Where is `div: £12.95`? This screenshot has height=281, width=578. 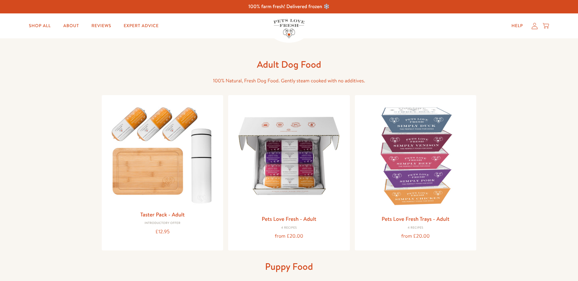 div: £12.95 is located at coordinates (162, 232).